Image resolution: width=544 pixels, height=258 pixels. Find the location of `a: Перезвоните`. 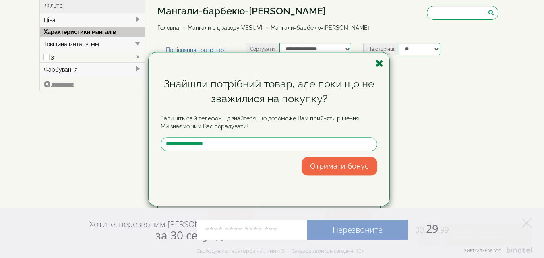

a: Перезвоните is located at coordinates (358, 230).